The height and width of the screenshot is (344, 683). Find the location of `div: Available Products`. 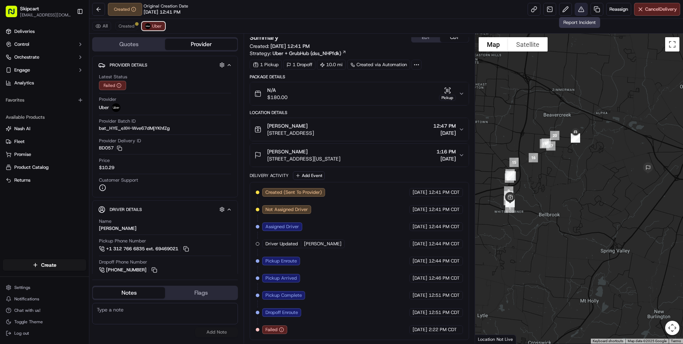

div: Available Products is located at coordinates (44, 117).